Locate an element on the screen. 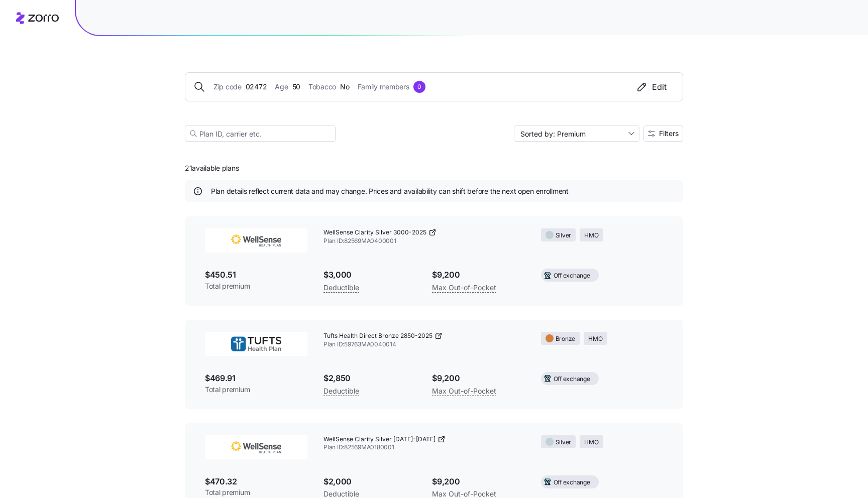 Image resolution: width=868 pixels, height=498 pixels. span: Tobacco is located at coordinates (322, 87).